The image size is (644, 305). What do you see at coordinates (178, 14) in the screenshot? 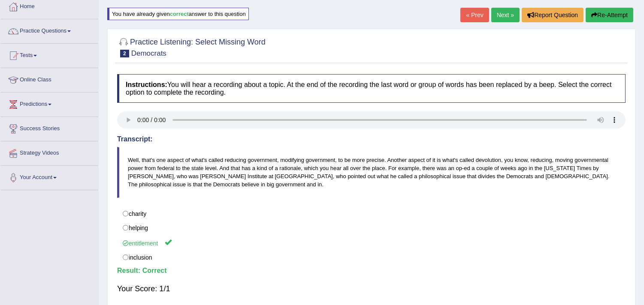
I see `div: You have already given answer to this question` at bounding box center [178, 14].